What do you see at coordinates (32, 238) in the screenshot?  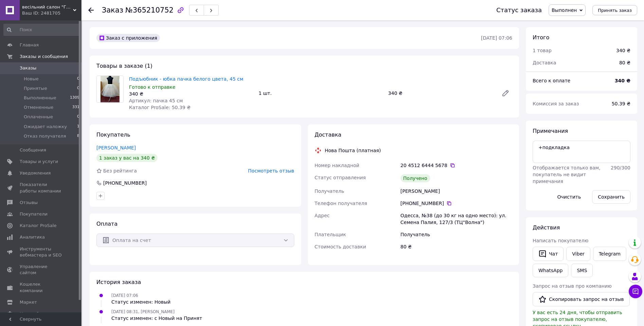 I see `span: Аналитика` at bounding box center [32, 238].